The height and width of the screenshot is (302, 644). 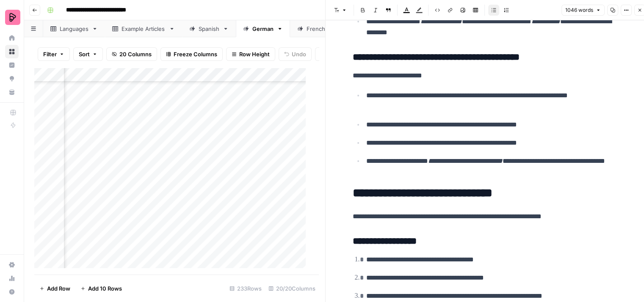 What do you see at coordinates (102, 289) in the screenshot?
I see `button: Add 10 Rows` at bounding box center [102, 289].